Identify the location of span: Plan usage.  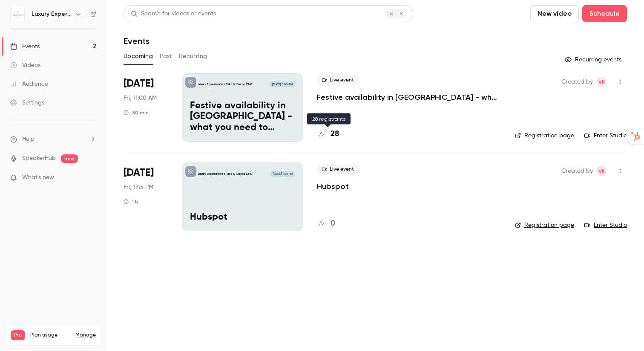
(50, 335).